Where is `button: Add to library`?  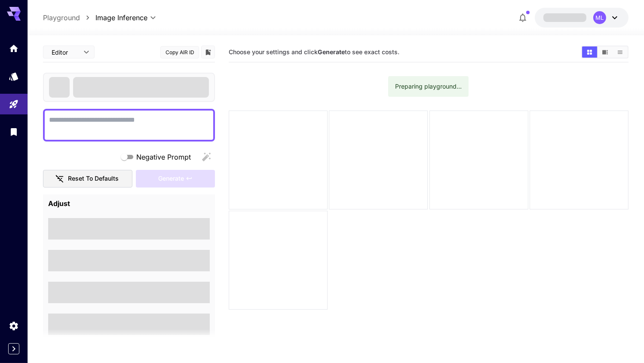
button: Add to library is located at coordinates (208, 52).